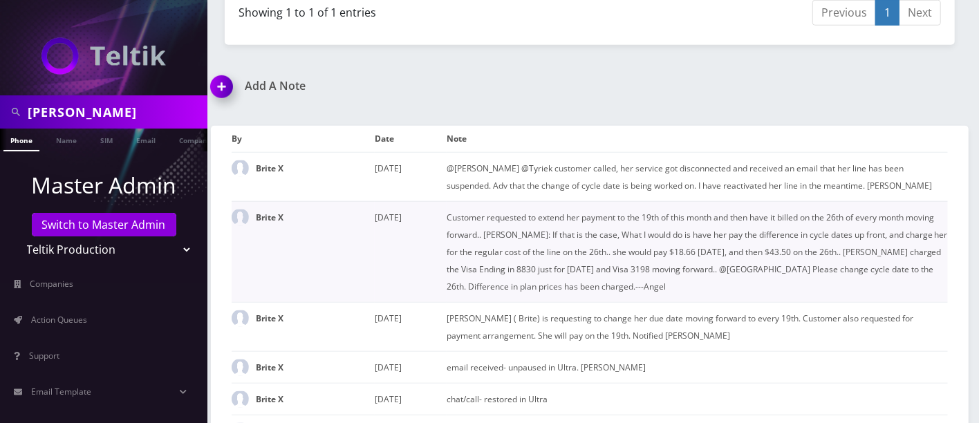 The height and width of the screenshot is (423, 979). Describe the element at coordinates (115, 112) in the screenshot. I see `input: Search in Company` at that location.